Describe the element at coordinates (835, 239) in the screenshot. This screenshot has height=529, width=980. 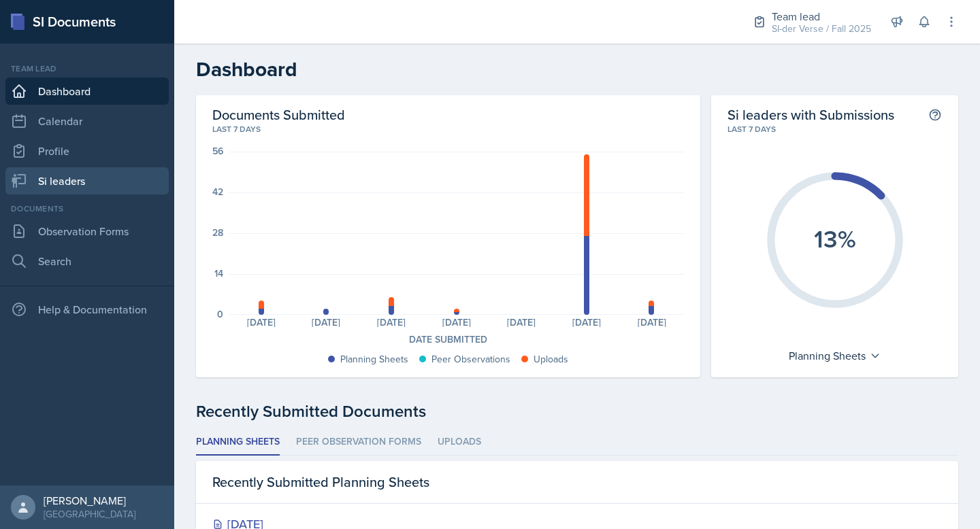
I see `text: 13%` at that location.